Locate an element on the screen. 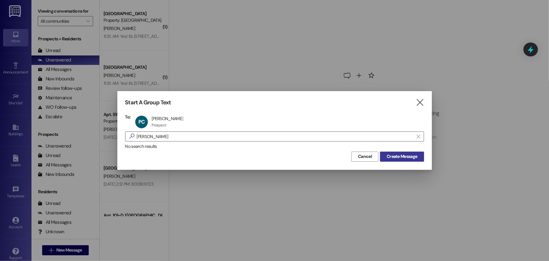 The image size is (549, 261). div: No search results is located at coordinates (275, 146).